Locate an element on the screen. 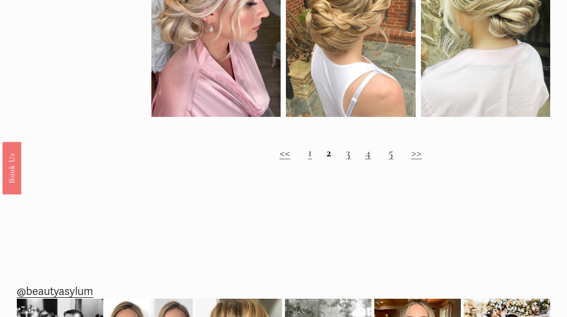  a: 5 is located at coordinates (391, 152).